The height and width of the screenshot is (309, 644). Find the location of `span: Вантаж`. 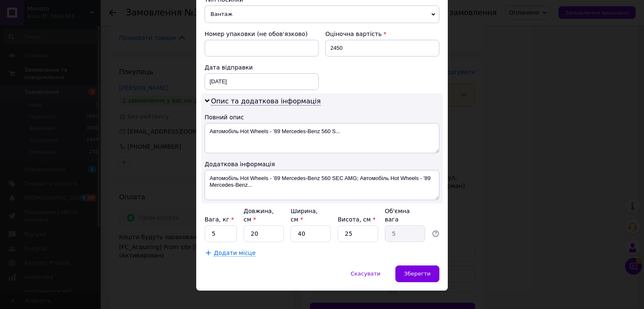

span: Вантаж is located at coordinates (322, 14).